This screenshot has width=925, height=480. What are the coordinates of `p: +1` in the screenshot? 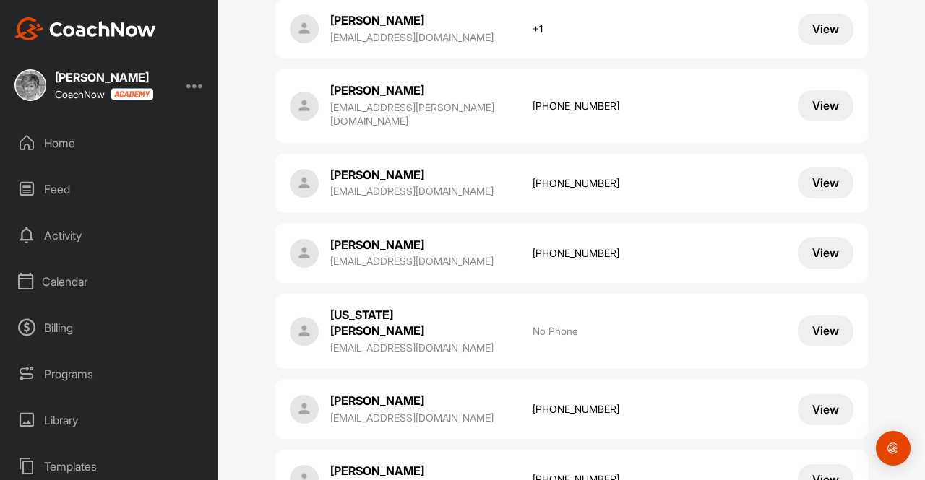 It's located at (583, 29).